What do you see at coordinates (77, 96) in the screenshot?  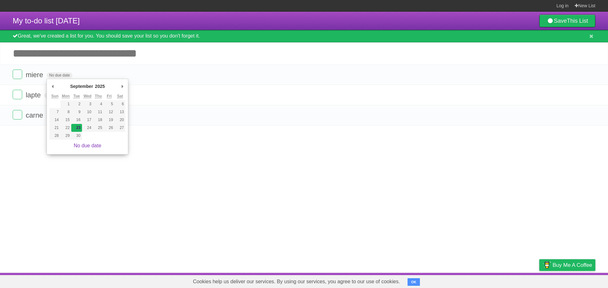 I see `abbr: Tuesday` at bounding box center [77, 96].